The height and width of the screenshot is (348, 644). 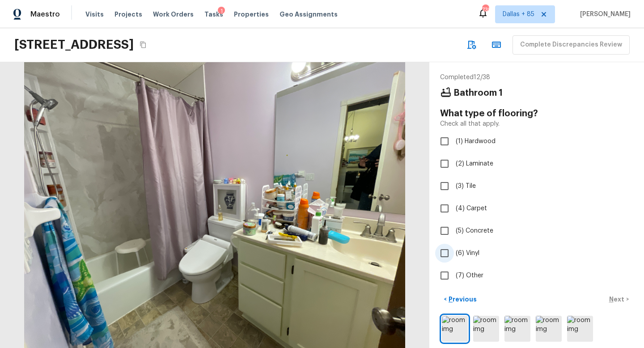 I want to click on span: (6) Vinyl, so click(x=467, y=253).